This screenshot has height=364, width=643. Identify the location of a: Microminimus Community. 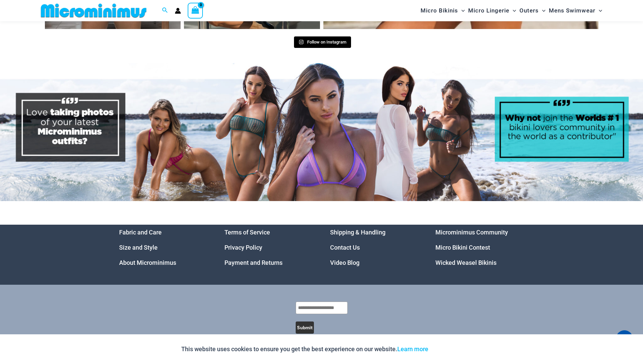
(471, 232).